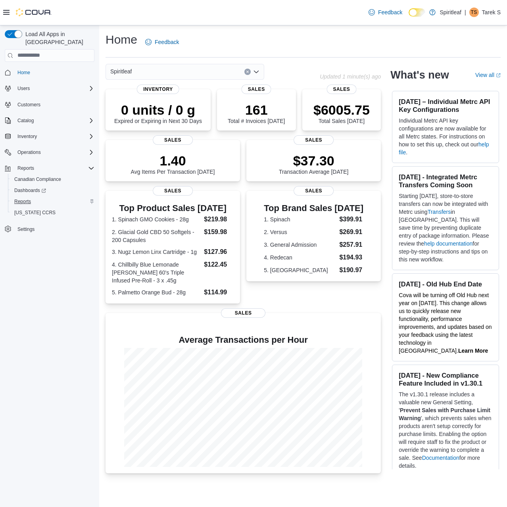 This screenshot has height=507, width=507. What do you see at coordinates (351, 77) in the screenshot?
I see `p: Updated 1 minute(s) ago` at bounding box center [351, 77].